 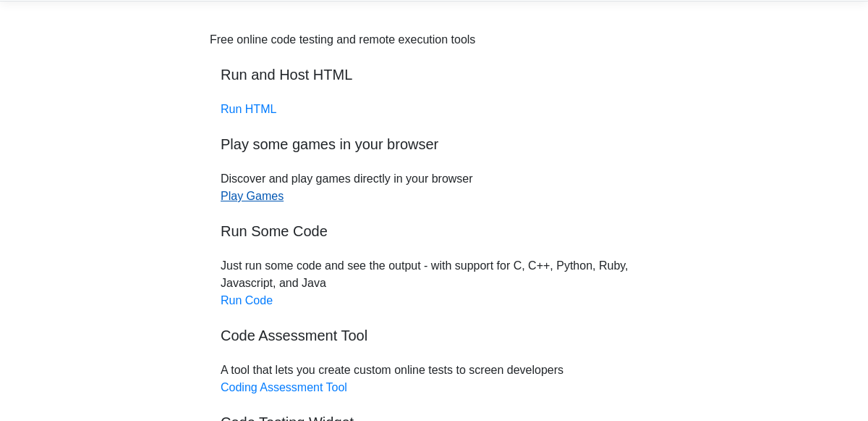 What do you see at coordinates (434, 335) in the screenshot?
I see `h5: Code Assessment Tool` at bounding box center [434, 335].